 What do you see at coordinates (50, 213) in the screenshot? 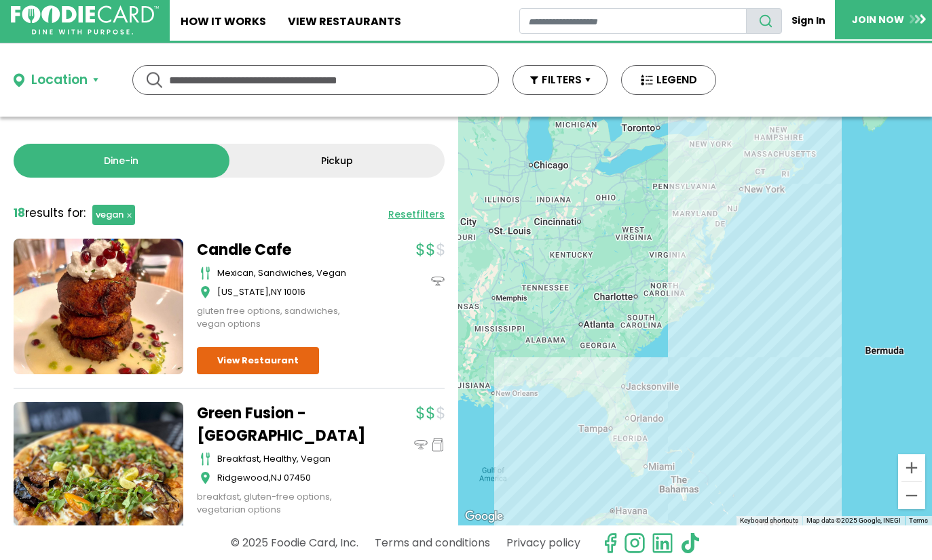
I see `div: results for:` at bounding box center [50, 213].